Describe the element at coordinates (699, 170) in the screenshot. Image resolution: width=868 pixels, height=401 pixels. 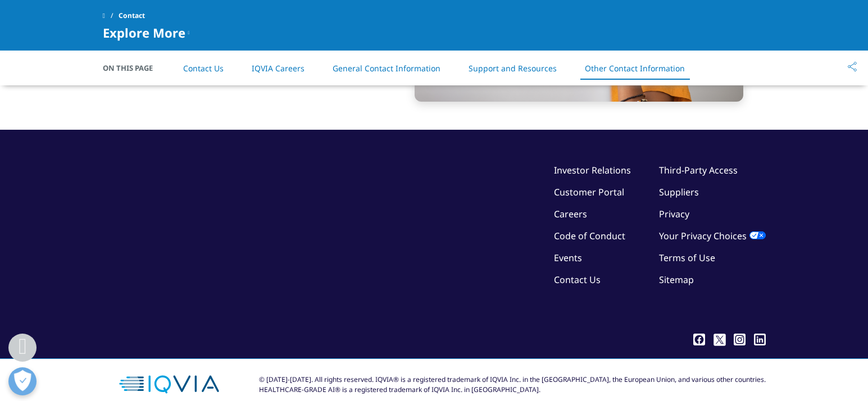
I see `a: Third-Party Access` at that location.